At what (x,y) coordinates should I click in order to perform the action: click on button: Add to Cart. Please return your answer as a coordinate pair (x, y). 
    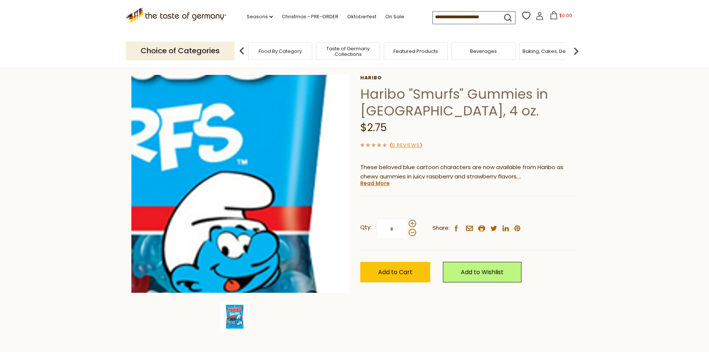
    Looking at the image, I should click on (395, 272).